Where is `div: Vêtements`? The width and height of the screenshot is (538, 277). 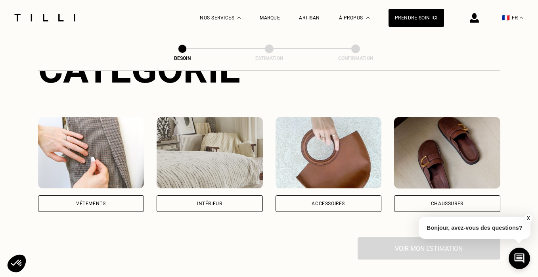 div: Vêtements is located at coordinates (91, 204).